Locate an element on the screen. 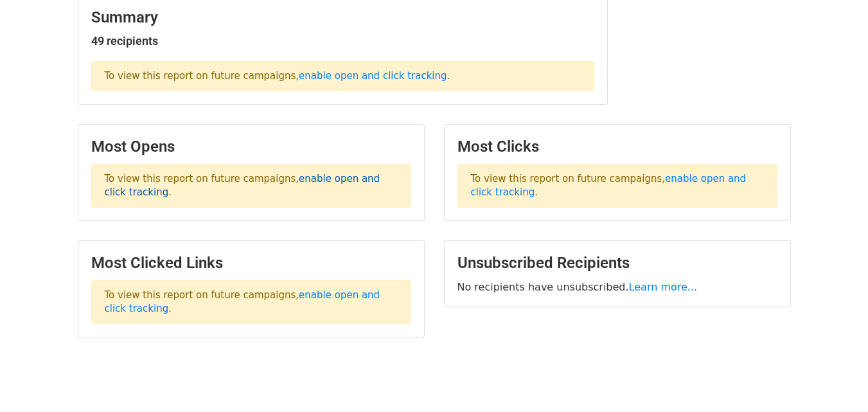 Image resolution: width=868 pixels, height=412 pixels. h3: Unsubscribed Recipients is located at coordinates (618, 263).